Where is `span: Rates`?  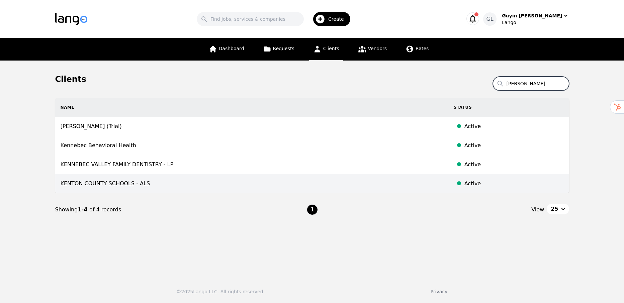
span: Rates is located at coordinates (422, 49).